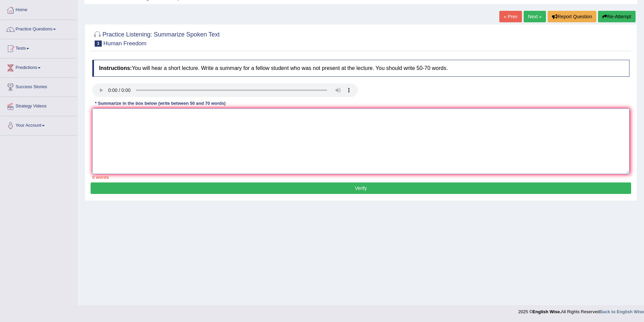 This screenshot has height=322, width=644. What do you see at coordinates (622, 312) in the screenshot?
I see `strong: Back to English Wise` at bounding box center [622, 312].